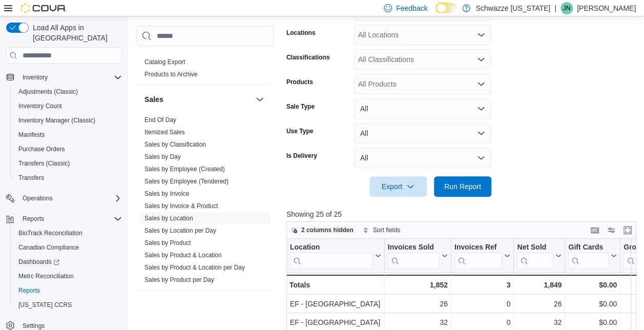  Describe the element at coordinates (35, 77) in the screenshot. I see `span: Inventory` at that location.